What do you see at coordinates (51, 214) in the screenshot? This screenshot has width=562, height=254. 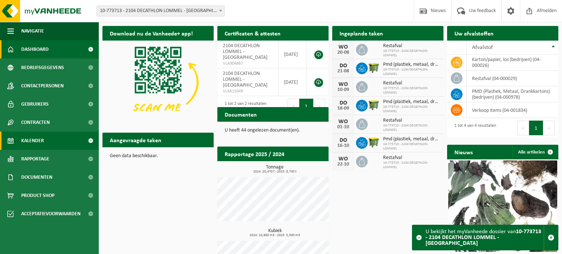 I see `span: Acceptatievoorwaarden` at bounding box center [51, 214].